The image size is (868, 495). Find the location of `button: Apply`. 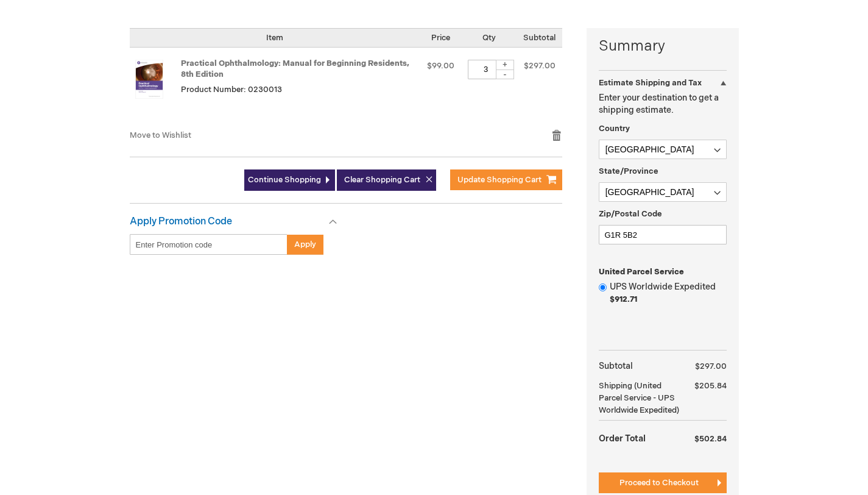

button: Apply is located at coordinates (305, 244).